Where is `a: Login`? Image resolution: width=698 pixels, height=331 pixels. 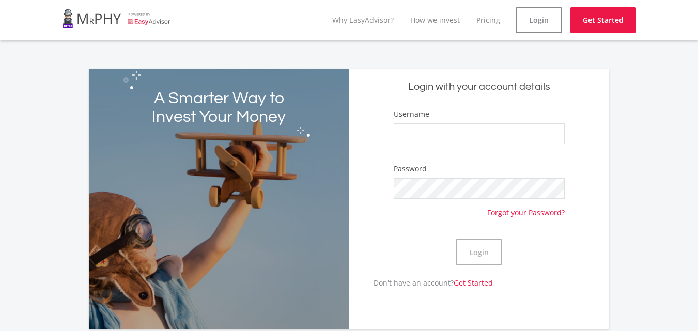 a: Login is located at coordinates (539, 20).